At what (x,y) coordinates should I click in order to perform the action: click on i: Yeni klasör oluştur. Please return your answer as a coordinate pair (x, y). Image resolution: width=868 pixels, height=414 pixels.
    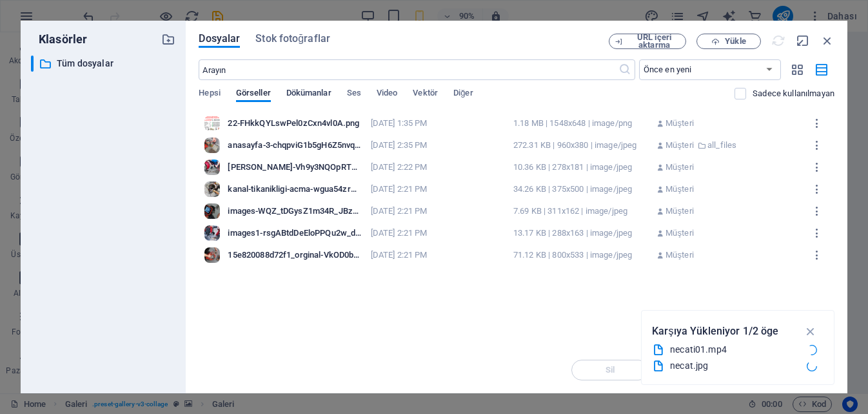
    Looking at the image, I should click on (168, 39).